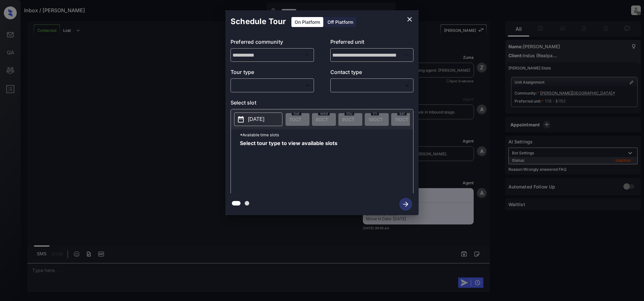 This screenshot has width=644, height=301. Describe the element at coordinates (340, 22) in the screenshot. I see `div: Off Platform` at that location.